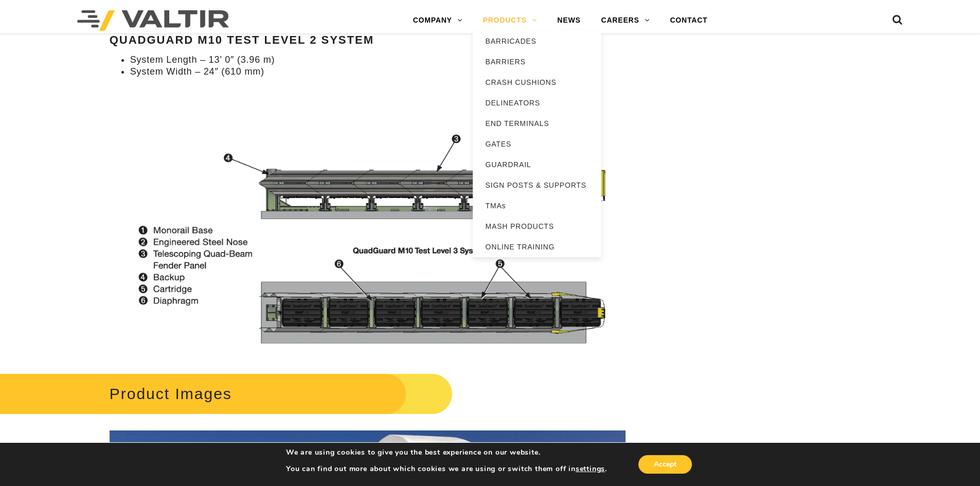 Image resolution: width=980 pixels, height=486 pixels. I want to click on img: Valtir, so click(153, 20).